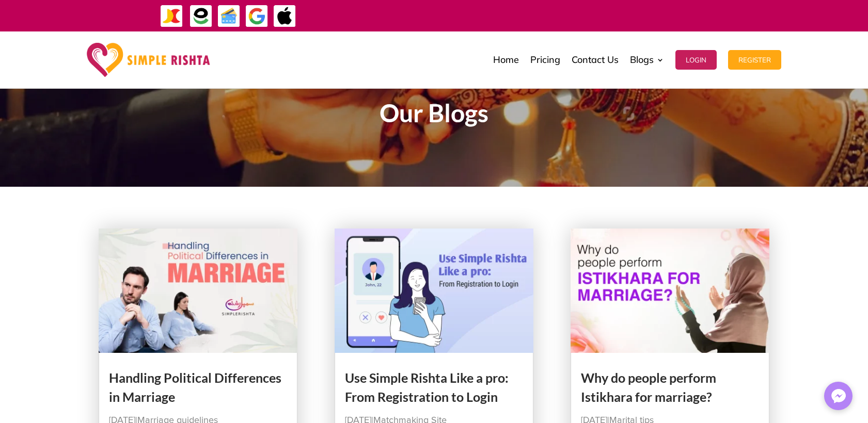 The width and height of the screenshot is (868, 423). What do you see at coordinates (647, 60) in the screenshot?
I see `a: Blogs` at bounding box center [647, 60].